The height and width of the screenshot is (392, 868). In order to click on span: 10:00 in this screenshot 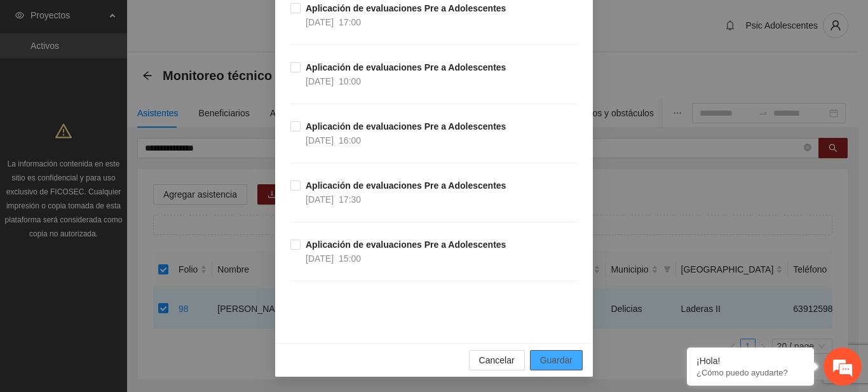, I will do `click(349, 82)`.